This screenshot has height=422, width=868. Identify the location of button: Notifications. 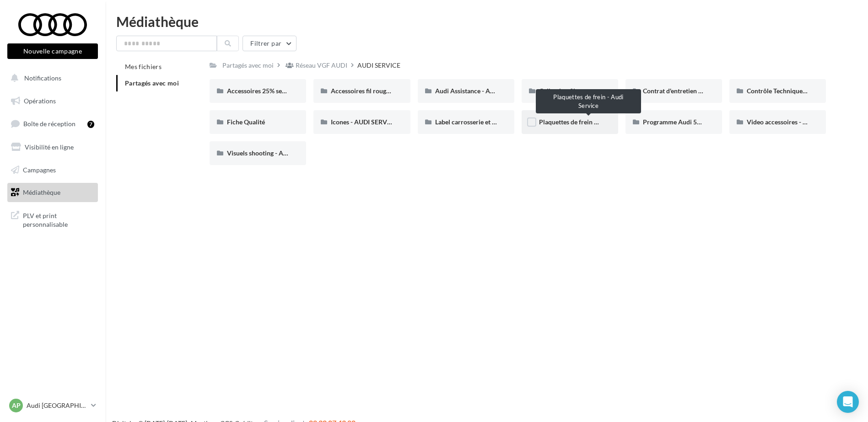
(51, 78).